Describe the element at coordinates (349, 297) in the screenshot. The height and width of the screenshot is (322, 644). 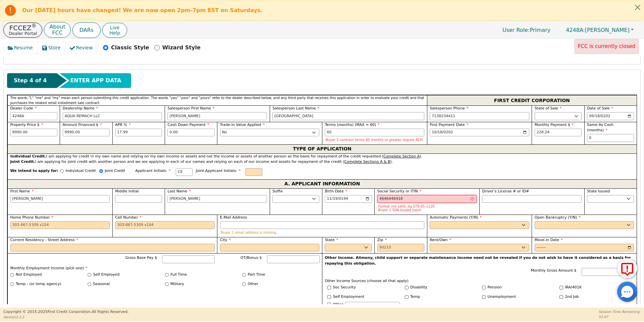
I see `label: Self Employment` at that location.